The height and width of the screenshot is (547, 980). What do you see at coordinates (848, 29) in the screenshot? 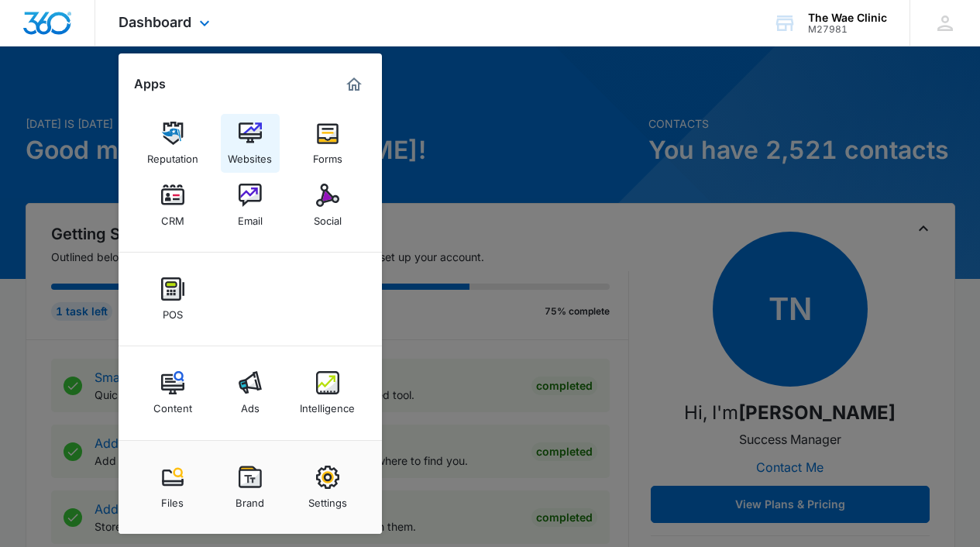
I see `div: account id` at bounding box center [848, 29].